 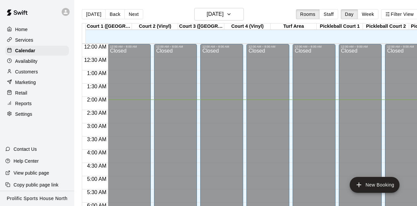 I want to click on span: 2:30 AM, so click(x=97, y=113).